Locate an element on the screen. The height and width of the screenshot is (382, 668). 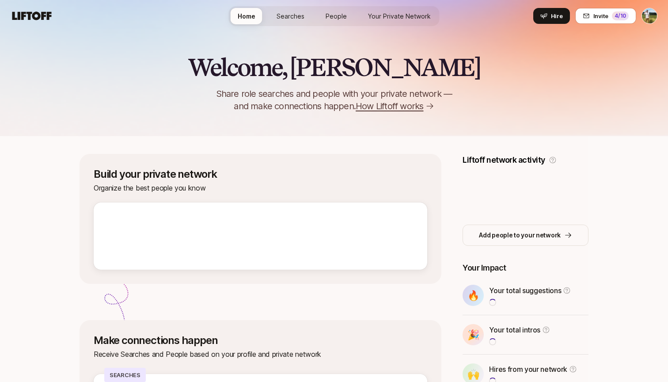
p: Share role searches and people with your private network — and make connections happen. is located at coordinates (334, 100).